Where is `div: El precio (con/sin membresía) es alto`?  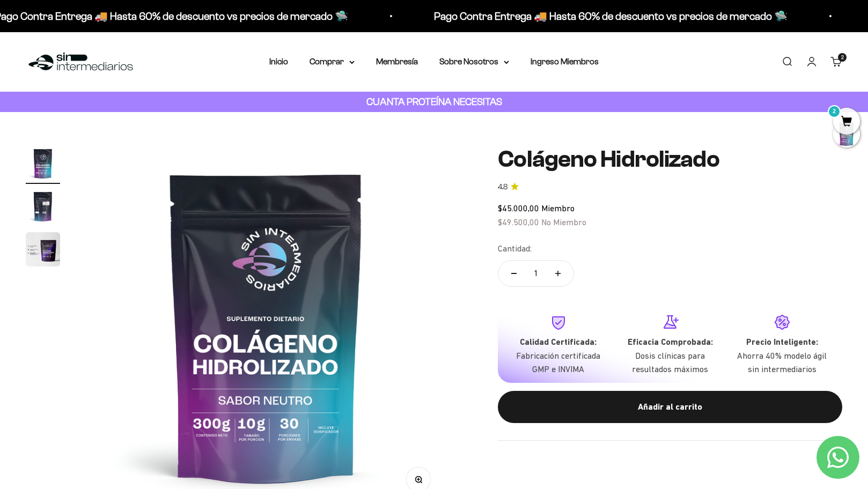
div: El precio (con/sin membresía) es alto is located at coordinates (118, 99).